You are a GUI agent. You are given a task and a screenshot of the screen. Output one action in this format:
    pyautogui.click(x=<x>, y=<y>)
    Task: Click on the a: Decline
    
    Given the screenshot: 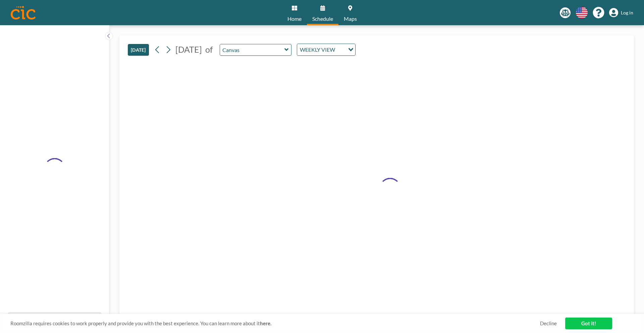 What is the action you would take?
    pyautogui.click(x=549, y=323)
    